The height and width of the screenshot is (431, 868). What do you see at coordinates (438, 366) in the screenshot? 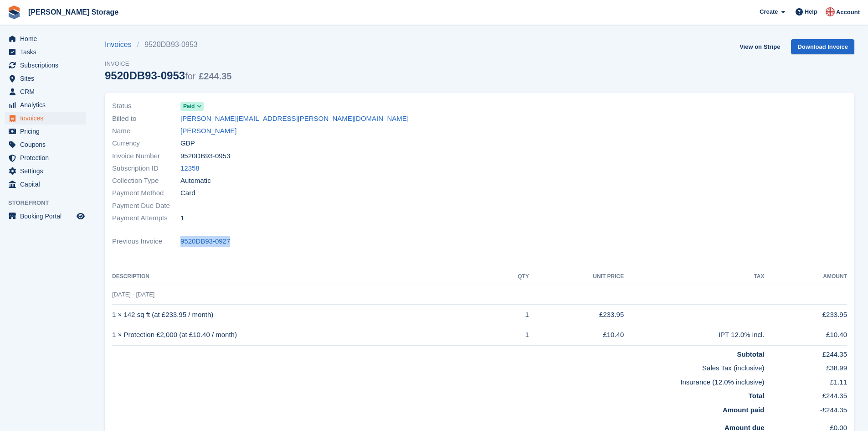
I see `td: Sales Tax (inclusive)` at bounding box center [438, 366].